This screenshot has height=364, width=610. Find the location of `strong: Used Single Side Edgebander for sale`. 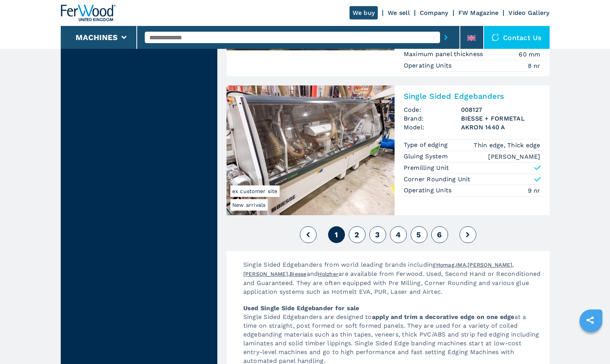

strong: Used Single Side Edgebander for sale is located at coordinates (302, 308).